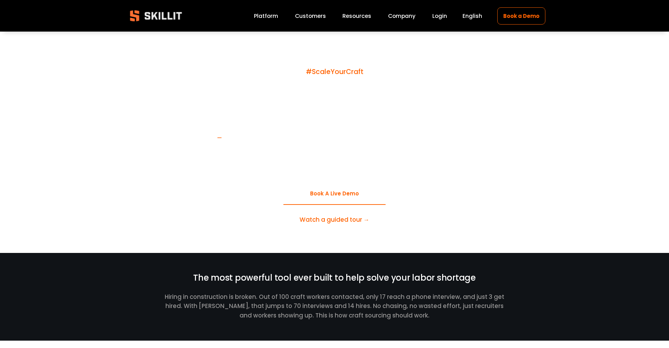 This screenshot has height=348, width=669. What do you see at coordinates (439, 16) in the screenshot?
I see `a: Login` at bounding box center [439, 16].